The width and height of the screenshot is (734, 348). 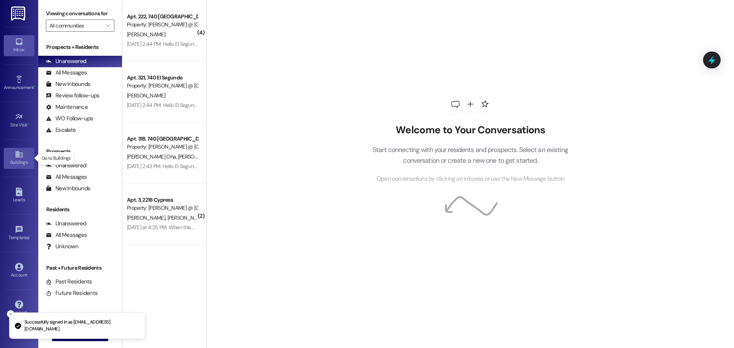 I want to click on p: Go to Buildings, so click(x=56, y=158).